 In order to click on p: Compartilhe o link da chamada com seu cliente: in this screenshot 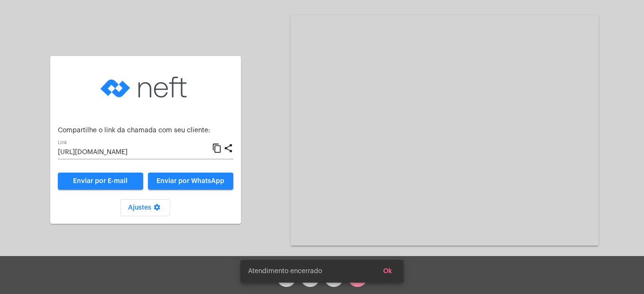, I will do `click(146, 131)`.